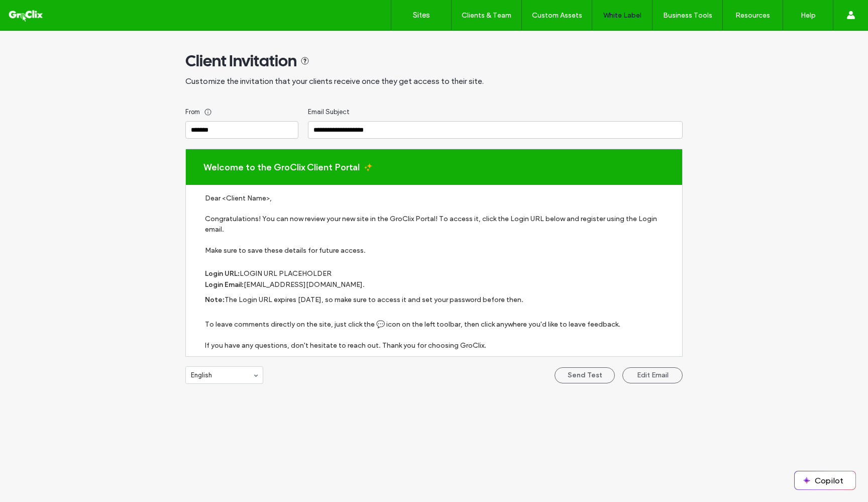  I want to click on label: LOGIN URL PLACEHOLDER, so click(285, 273).